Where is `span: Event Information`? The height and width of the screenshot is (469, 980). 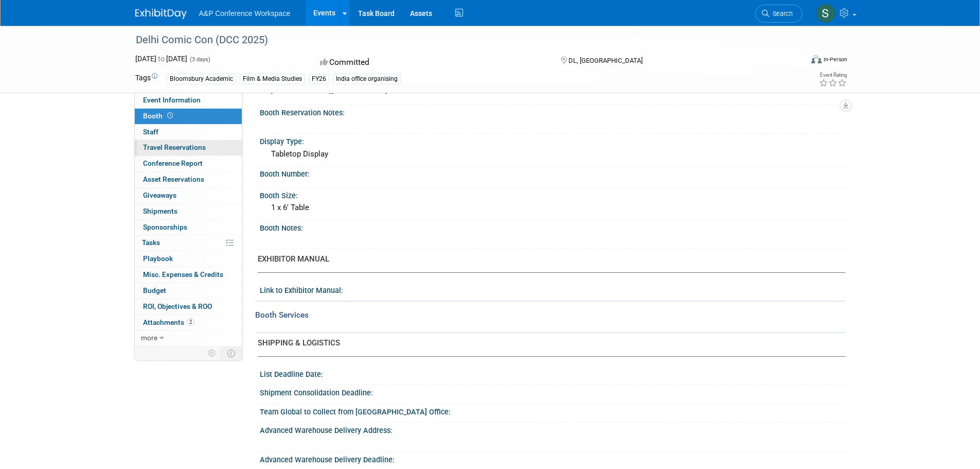 span: Event Information is located at coordinates (172, 100).